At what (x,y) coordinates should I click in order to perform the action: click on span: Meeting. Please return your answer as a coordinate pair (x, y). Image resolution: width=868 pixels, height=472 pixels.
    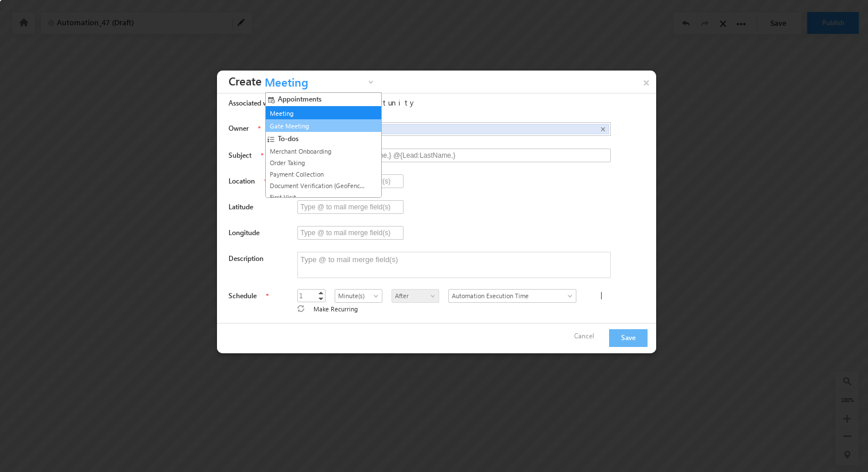
    Looking at the image, I should click on (314, 85).